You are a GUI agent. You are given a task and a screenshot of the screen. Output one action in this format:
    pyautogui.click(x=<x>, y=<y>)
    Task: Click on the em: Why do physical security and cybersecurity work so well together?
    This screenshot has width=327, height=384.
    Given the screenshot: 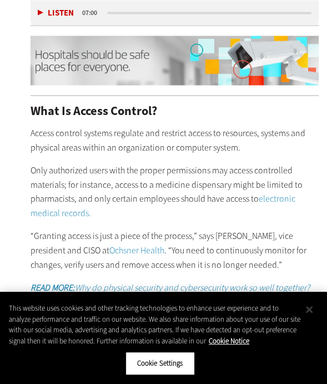 What is the action you would take?
    pyautogui.click(x=192, y=286)
    